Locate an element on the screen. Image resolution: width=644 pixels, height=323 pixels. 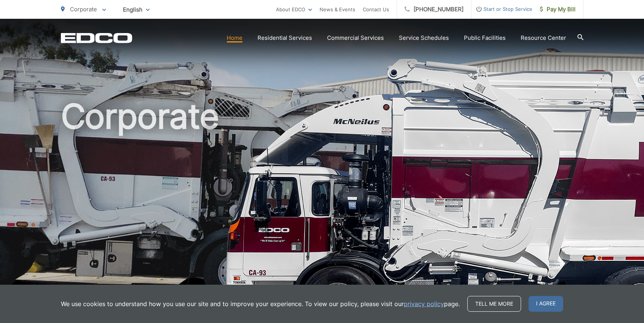
a: Contact Us is located at coordinates (376, 9).